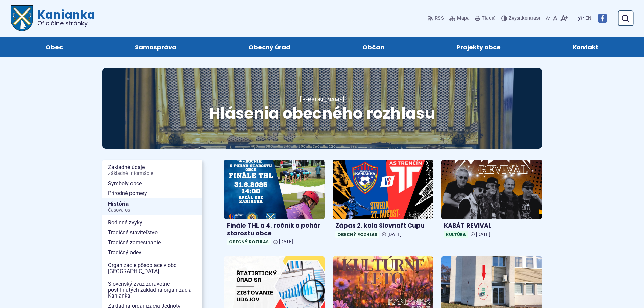 The image size is (644, 308). Describe the element at coordinates (66, 23) in the screenshot. I see `span: Oficiálne stránky` at that location.